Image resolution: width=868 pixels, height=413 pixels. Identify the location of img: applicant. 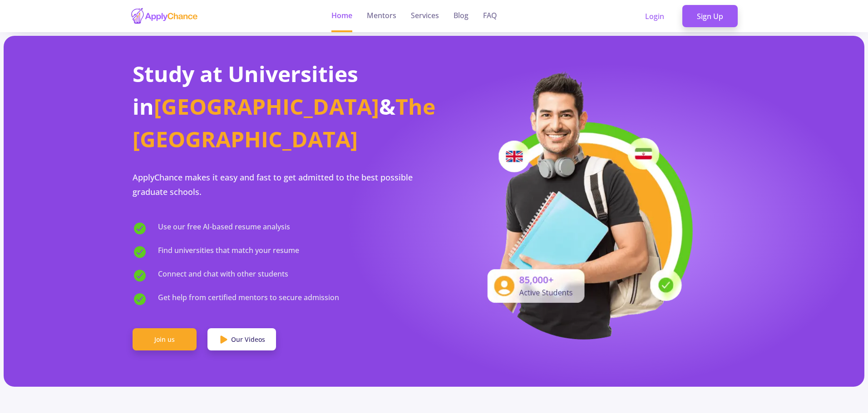
(585, 204).